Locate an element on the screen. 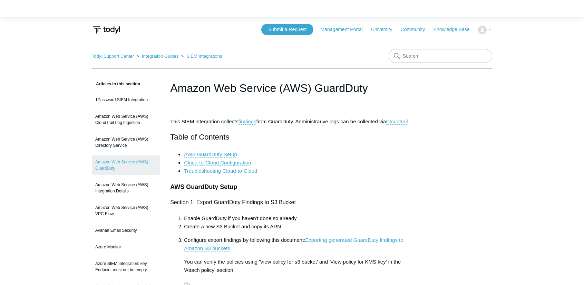 The height and width of the screenshot is (285, 584). a: Cloud-to-Cloud Configuration is located at coordinates (218, 163).